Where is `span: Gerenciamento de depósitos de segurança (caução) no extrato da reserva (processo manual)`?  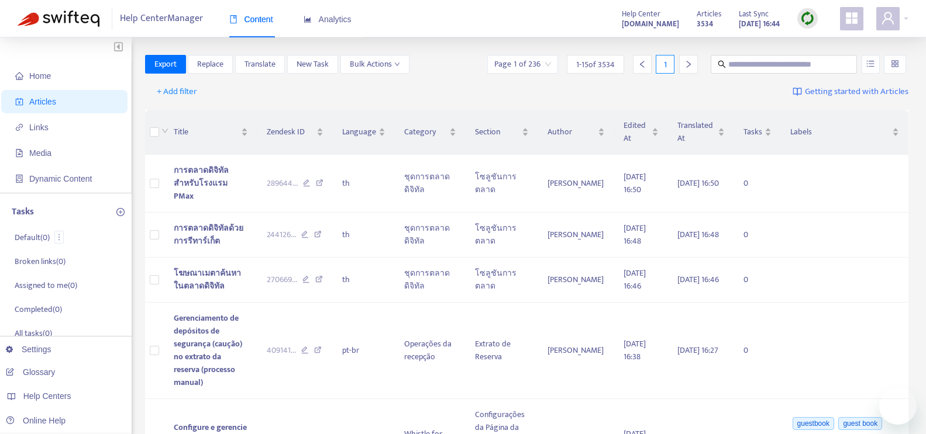
span: Gerenciamento de depósitos de segurança (caução) no extrato da reserva (processo manual) is located at coordinates (208, 350).